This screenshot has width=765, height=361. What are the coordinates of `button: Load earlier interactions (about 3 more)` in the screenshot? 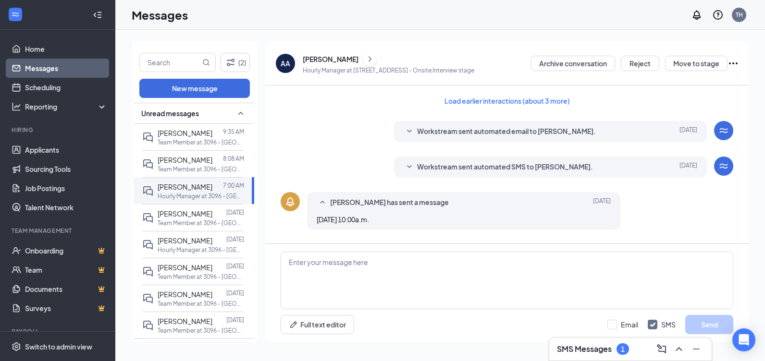 It's located at (507, 101).